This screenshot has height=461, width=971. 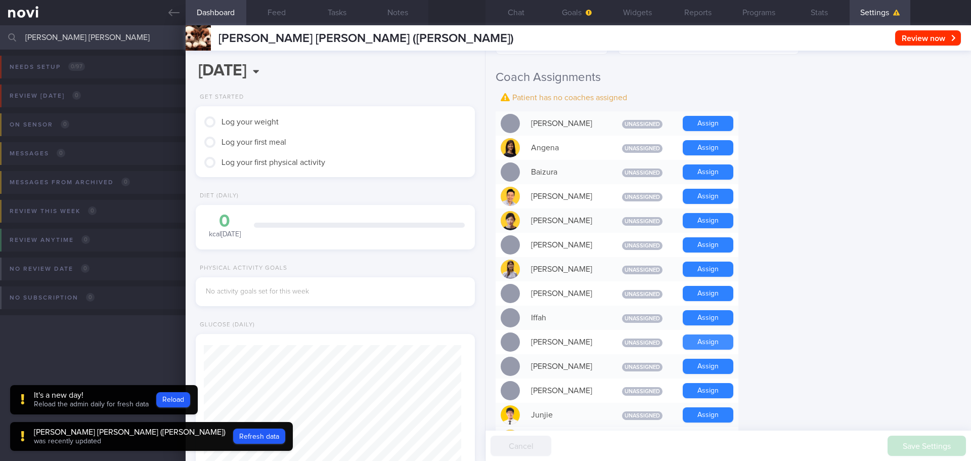 I want to click on div: Glucose (Daily), so click(x=225, y=325).